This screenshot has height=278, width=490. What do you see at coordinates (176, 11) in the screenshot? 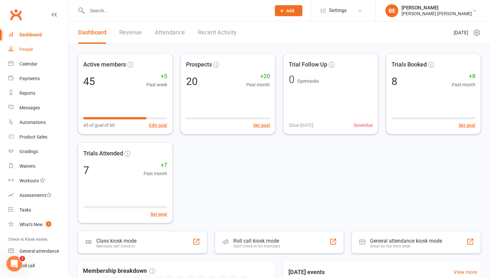
I see `input: Search...` at bounding box center [176, 11].